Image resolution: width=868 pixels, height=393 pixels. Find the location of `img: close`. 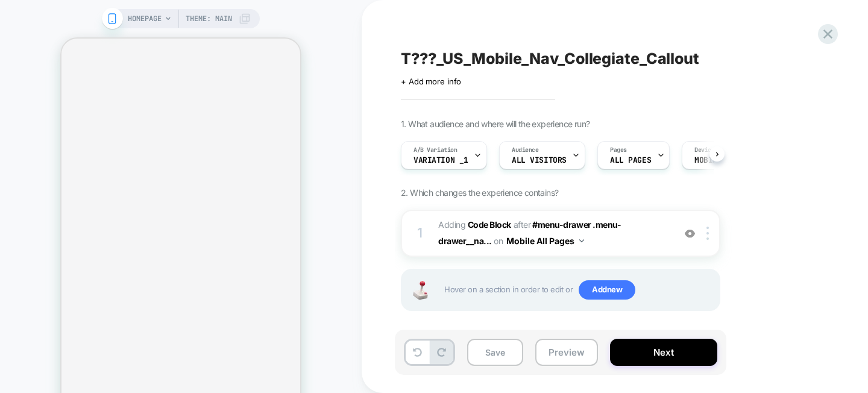

img: close is located at coordinates (707, 233).